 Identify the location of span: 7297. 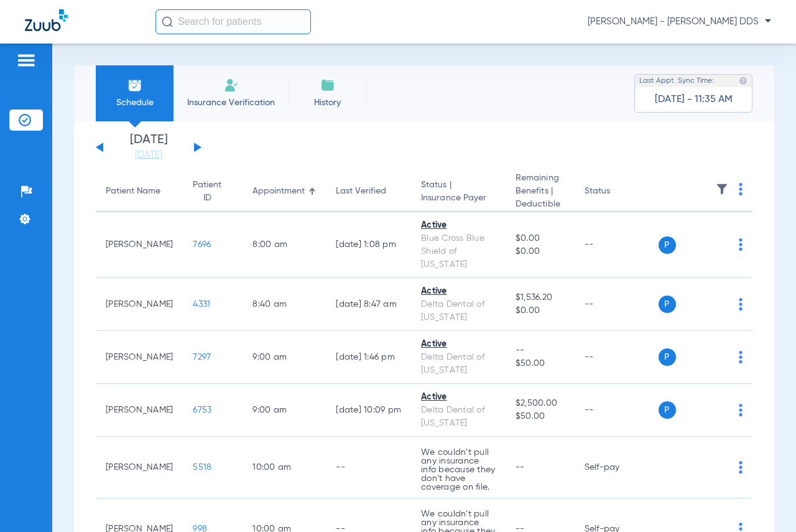
(201, 357).